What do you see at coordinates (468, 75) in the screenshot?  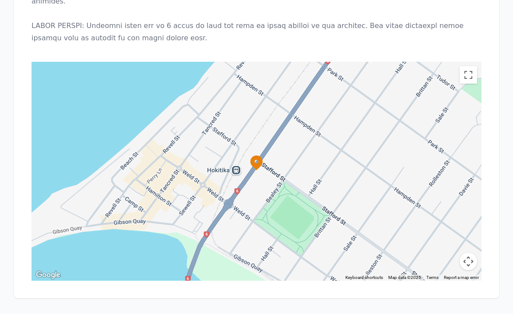 I see `button: Toggle fullscreen view` at bounding box center [468, 75].